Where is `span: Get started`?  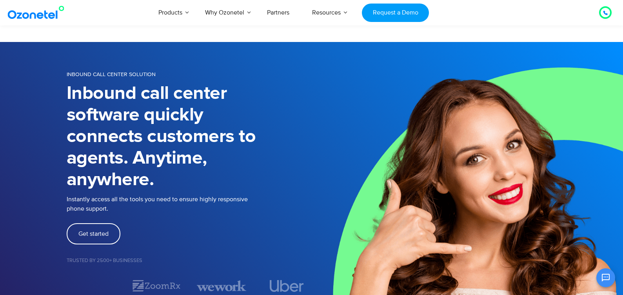 span: Get started is located at coordinates (93, 234).